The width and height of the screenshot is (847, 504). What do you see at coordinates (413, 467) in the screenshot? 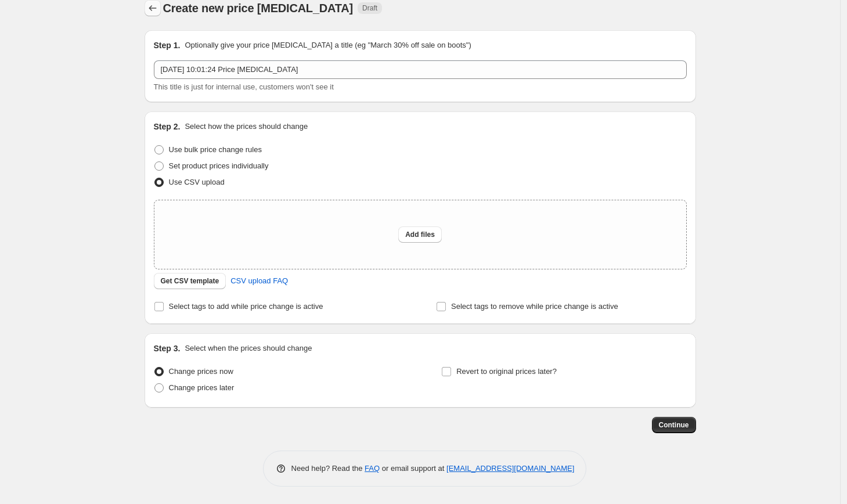
I see `span: or email support at` at bounding box center [413, 467].